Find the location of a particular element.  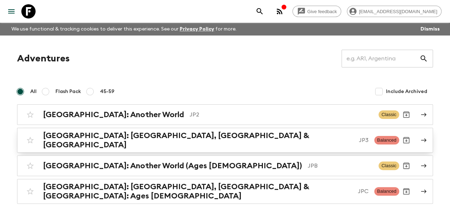

span: Include Archived is located at coordinates (407, 92).